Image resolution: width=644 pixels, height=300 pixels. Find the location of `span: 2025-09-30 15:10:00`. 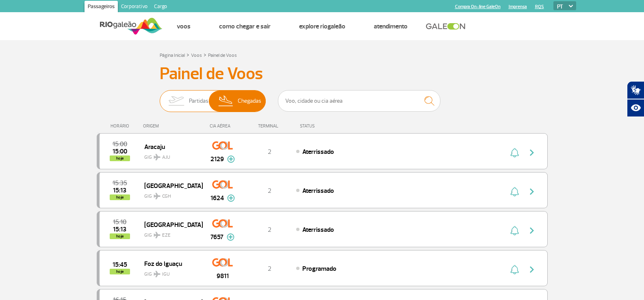

span: 2025-09-30 15:10:00 is located at coordinates (119, 222).